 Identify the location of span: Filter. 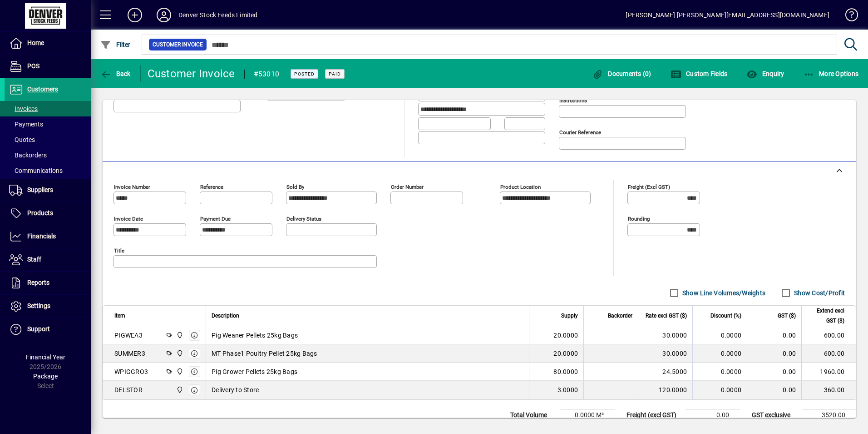
(116, 45).